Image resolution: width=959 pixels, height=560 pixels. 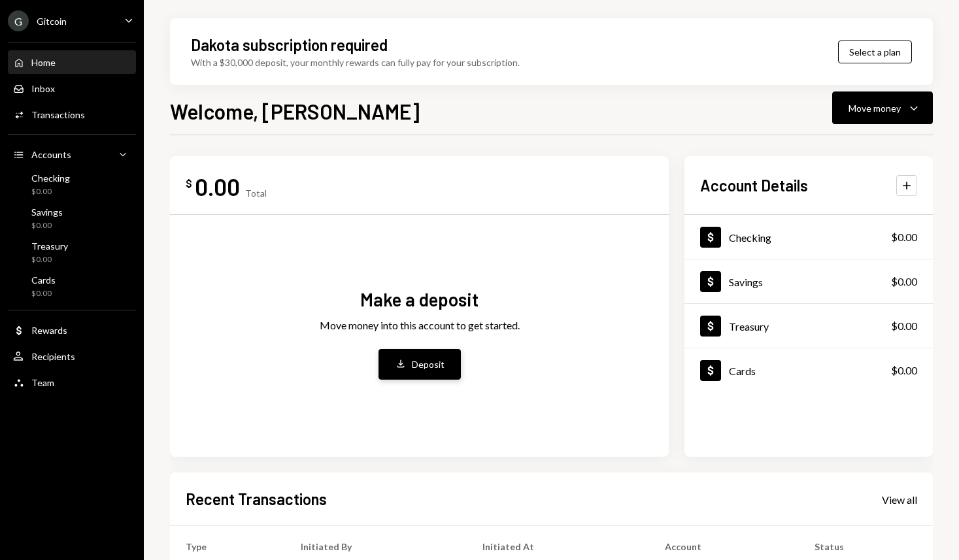 I want to click on a: Accounts, so click(x=72, y=154).